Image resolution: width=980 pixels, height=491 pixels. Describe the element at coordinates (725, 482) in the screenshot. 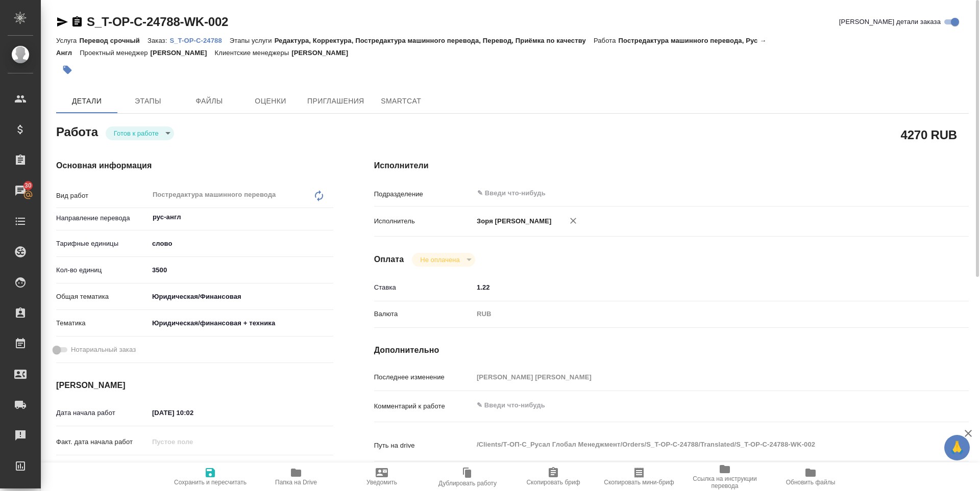

I see `span: Ссылка на инструкции перевода` at that location.